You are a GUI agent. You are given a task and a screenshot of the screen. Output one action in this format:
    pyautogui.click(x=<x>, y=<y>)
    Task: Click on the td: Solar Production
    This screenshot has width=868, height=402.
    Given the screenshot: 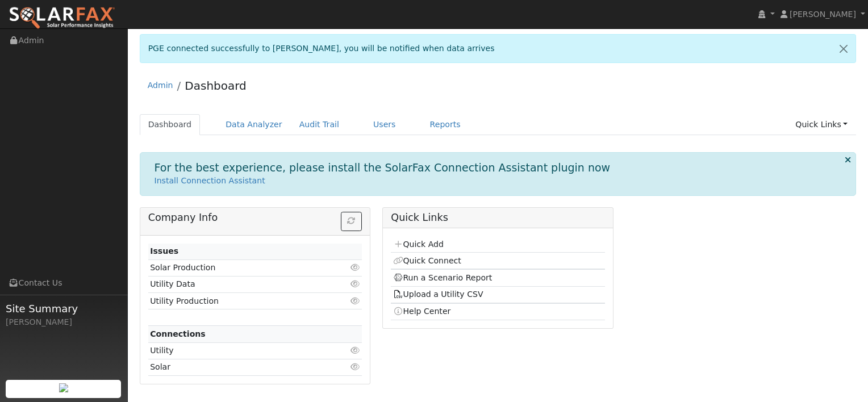 What is the action you would take?
    pyautogui.click(x=238, y=268)
    